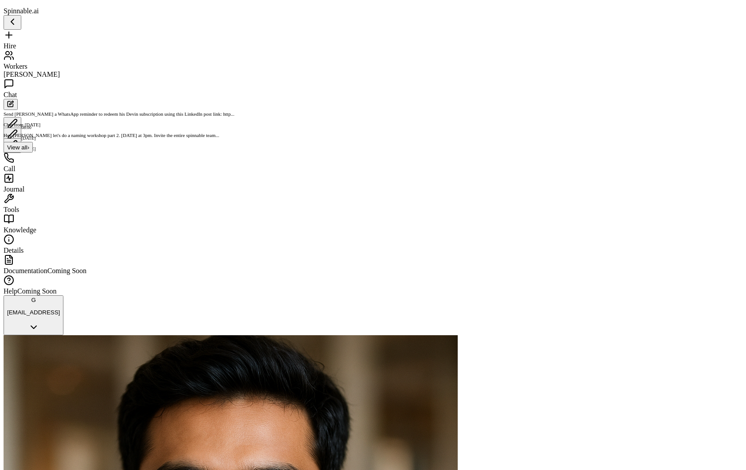 Image resolution: width=746 pixels, height=470 pixels. Describe the element at coordinates (33, 300) in the screenshot. I see `span: G` at that location.